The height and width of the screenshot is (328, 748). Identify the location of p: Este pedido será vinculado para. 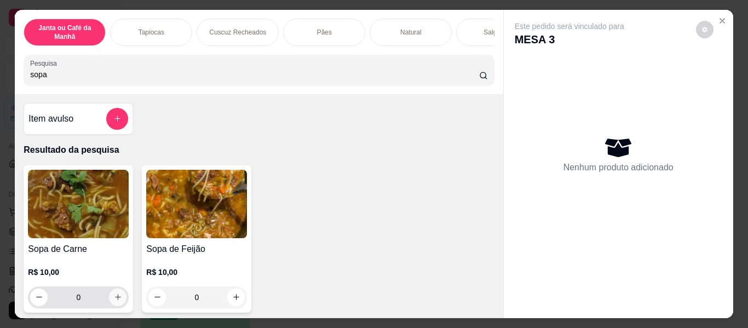
(570, 26).